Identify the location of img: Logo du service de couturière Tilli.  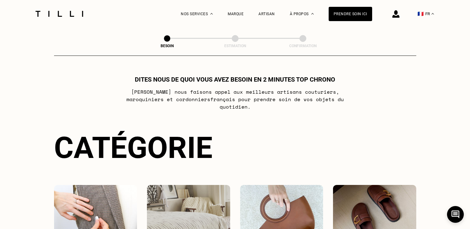
(59, 14).